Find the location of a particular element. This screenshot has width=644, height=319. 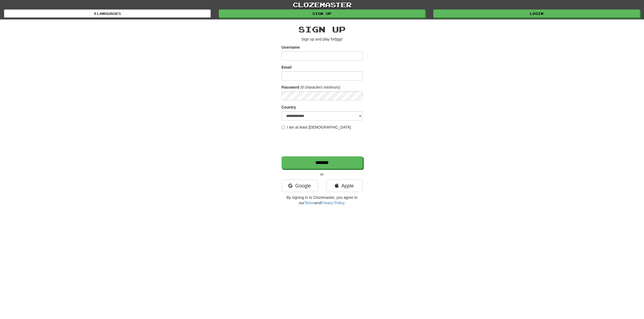

a: Google is located at coordinates (300, 186).